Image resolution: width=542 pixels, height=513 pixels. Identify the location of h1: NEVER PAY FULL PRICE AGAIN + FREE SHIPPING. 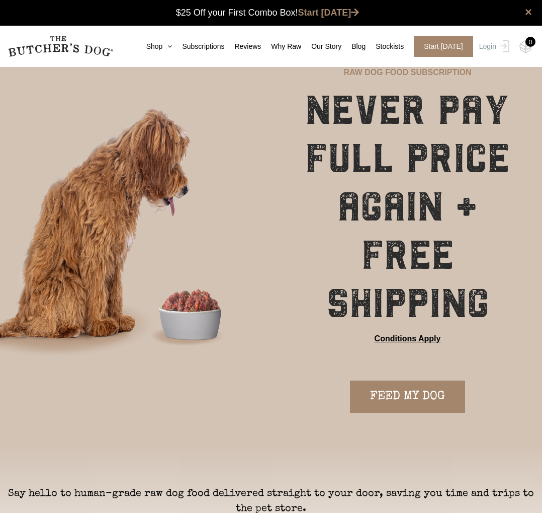
(407, 207).